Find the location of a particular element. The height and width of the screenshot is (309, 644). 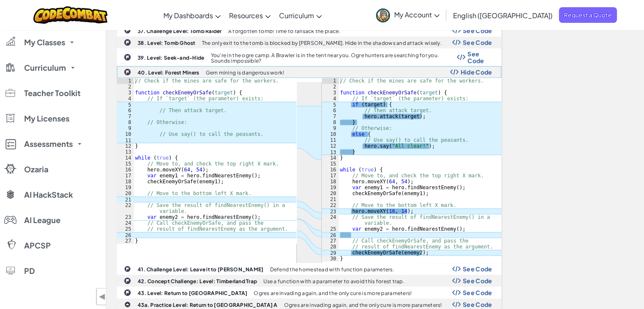

div: 29 is located at coordinates (330, 252).